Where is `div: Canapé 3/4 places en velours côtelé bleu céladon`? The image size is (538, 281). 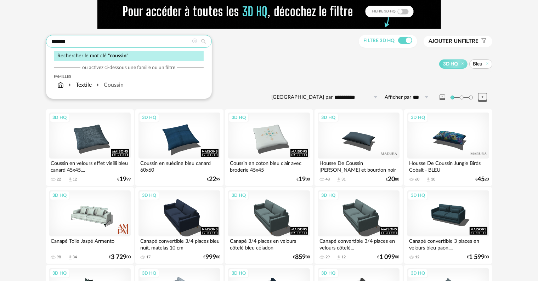 div: Canapé 3/4 places en velours côtelé bleu céladon is located at coordinates (269, 244).